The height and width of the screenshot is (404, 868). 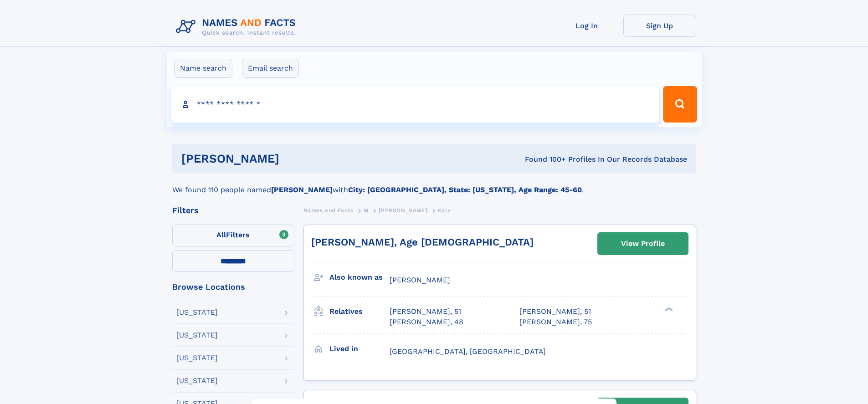 I want to click on label: Name search, so click(x=203, y=68).